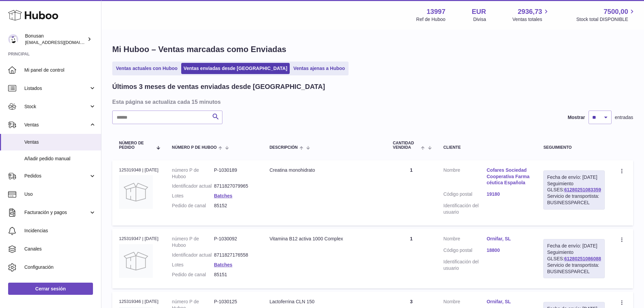 The width and height of the screenshot is (644, 308). What do you see at coordinates (406, 145) in the screenshot?
I see `span: Cantidad vendida` at bounding box center [406, 145].